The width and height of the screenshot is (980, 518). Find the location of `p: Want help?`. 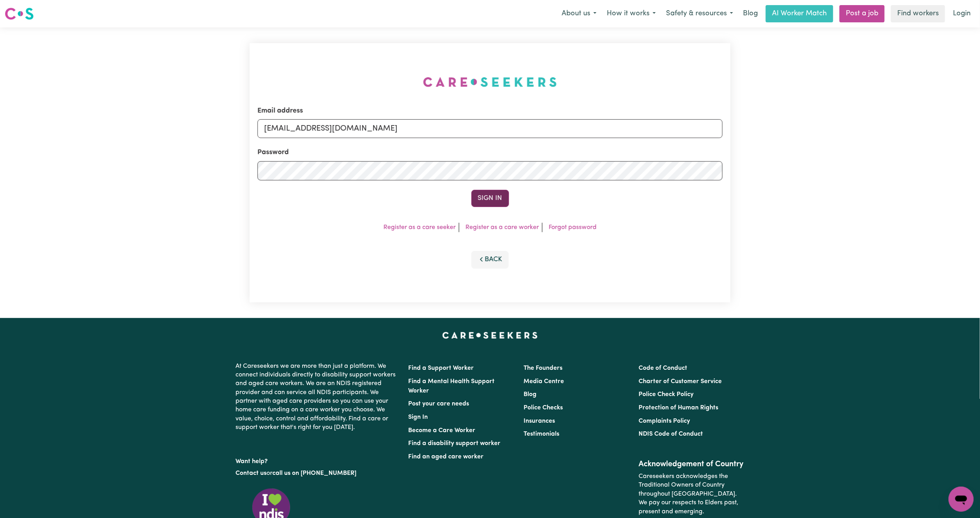

p: Want help? is located at coordinates (317, 460).